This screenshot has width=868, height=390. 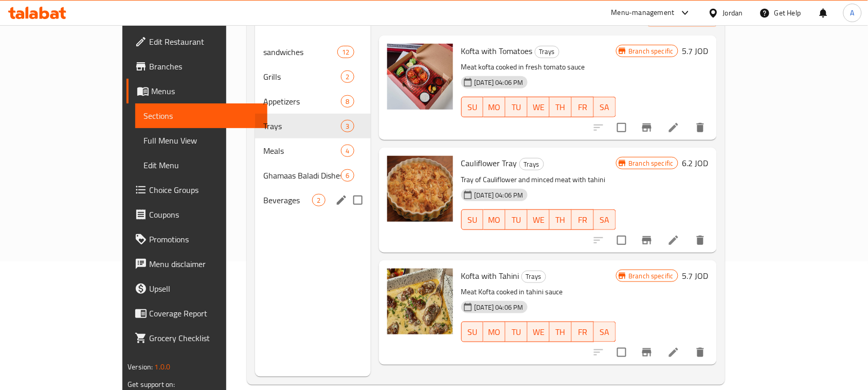 What do you see at coordinates (605, 332) in the screenshot?
I see `span: SA` at bounding box center [605, 332].